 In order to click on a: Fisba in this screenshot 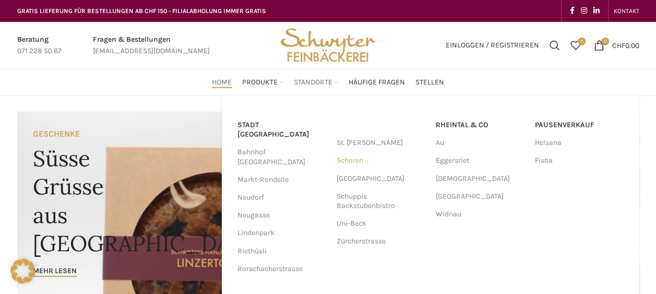, I will do `click(579, 161)`.